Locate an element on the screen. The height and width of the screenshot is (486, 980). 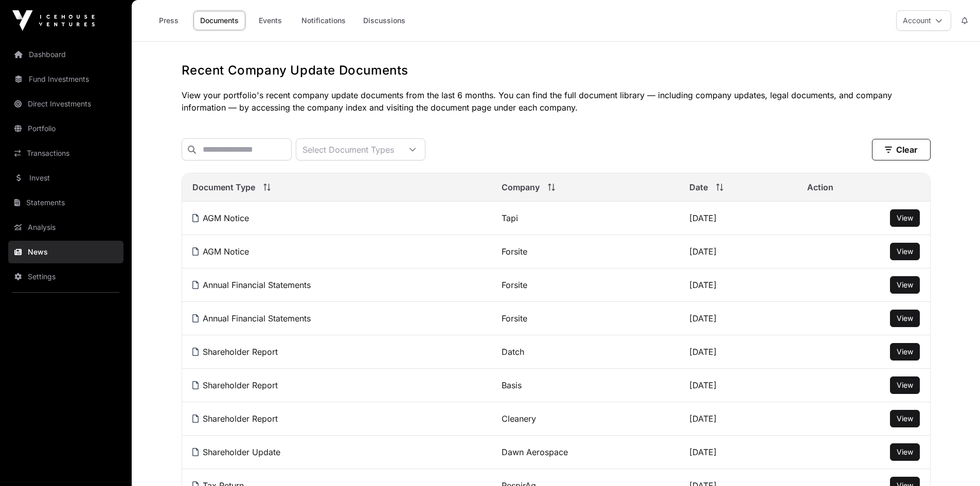
a: Documents is located at coordinates (219, 21).